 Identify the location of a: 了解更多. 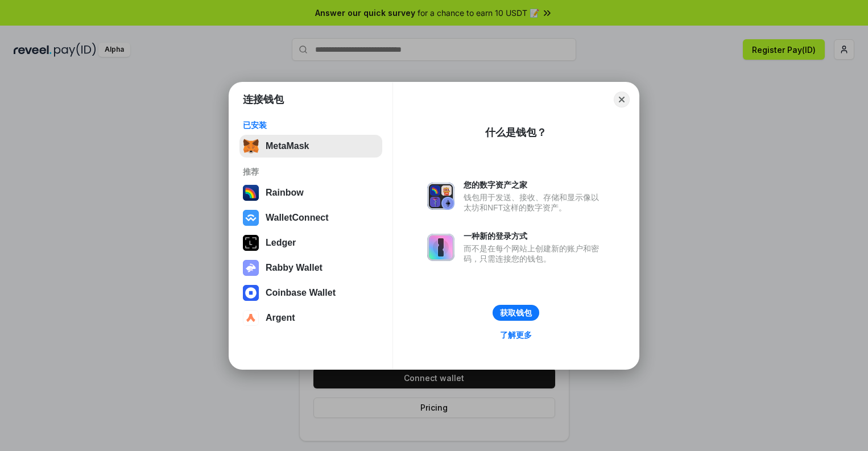
(516, 335).